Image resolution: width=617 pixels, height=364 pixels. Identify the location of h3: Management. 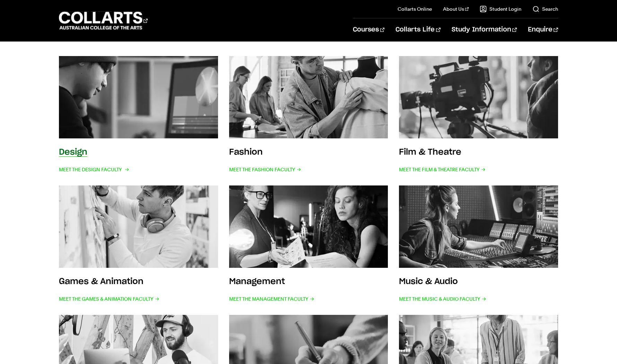
(257, 282).